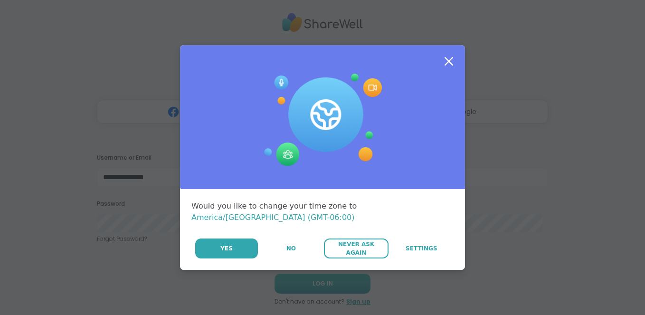  What do you see at coordinates (291, 248) in the screenshot?
I see `button: No` at bounding box center [291, 248].